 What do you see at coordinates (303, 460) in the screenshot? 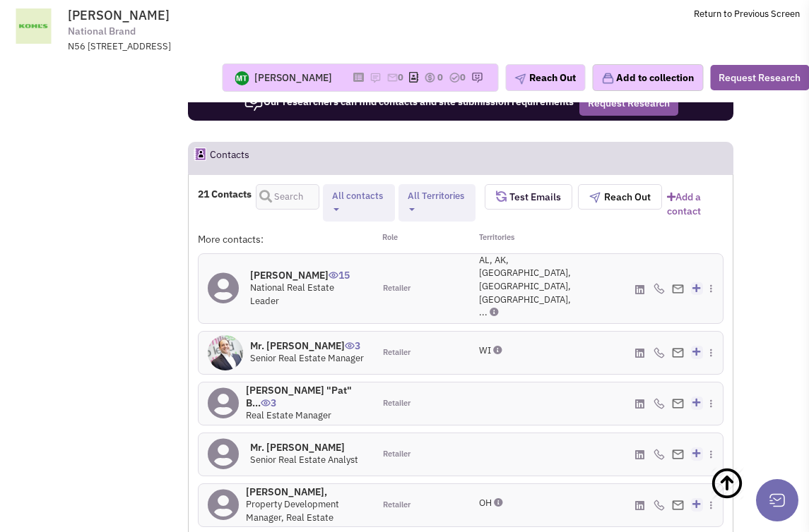
I see `span: Senior Real Estate Analyst` at bounding box center [303, 460].